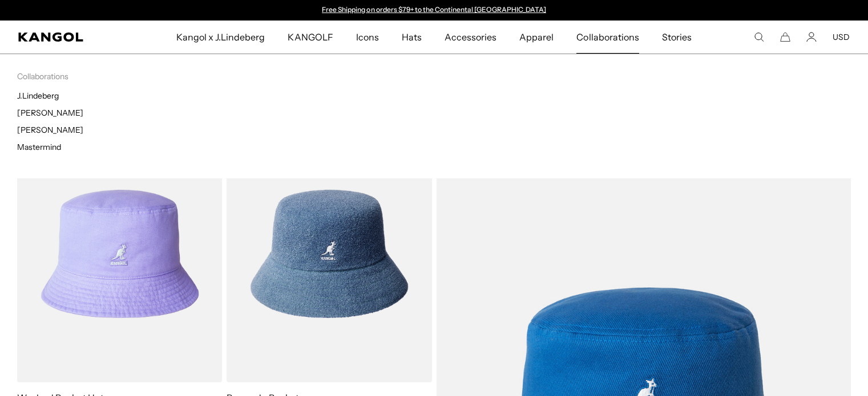 Image resolution: width=868 pixels, height=396 pixels. What do you see at coordinates (39, 147) in the screenshot?
I see `a: Mastermind` at bounding box center [39, 147].